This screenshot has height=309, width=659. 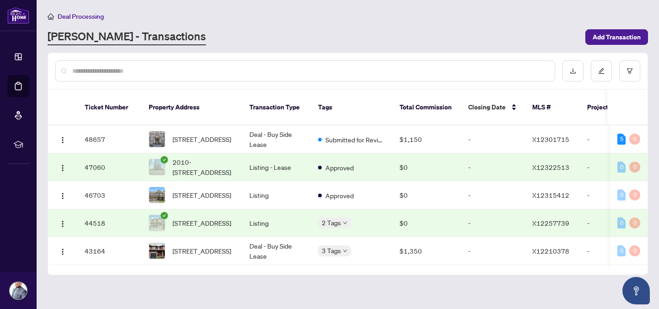 What do you see at coordinates (192, 108) in the screenshot?
I see `th: Property Address` at bounding box center [192, 108].